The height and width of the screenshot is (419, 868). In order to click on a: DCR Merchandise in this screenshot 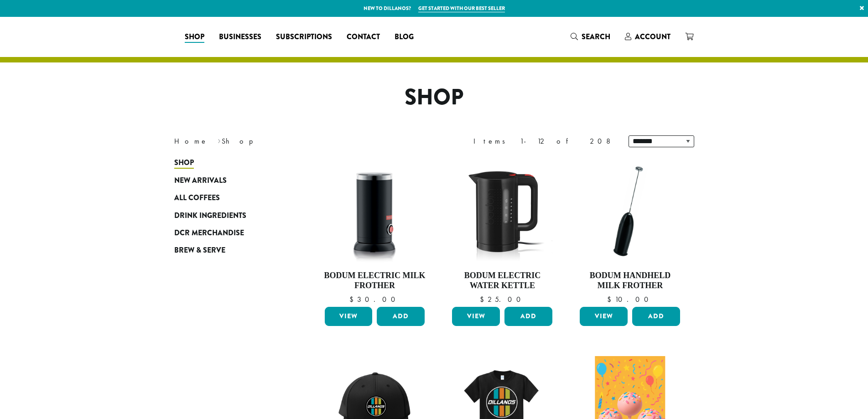, I will do `click(229, 233)`.